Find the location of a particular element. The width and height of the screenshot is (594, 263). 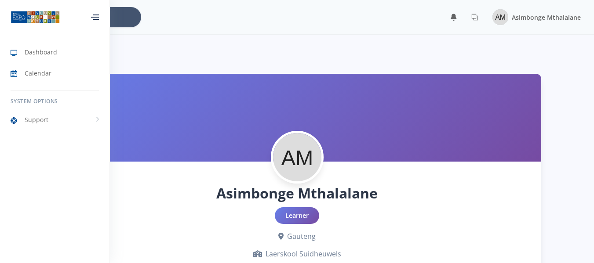

span: Support is located at coordinates (36, 120).